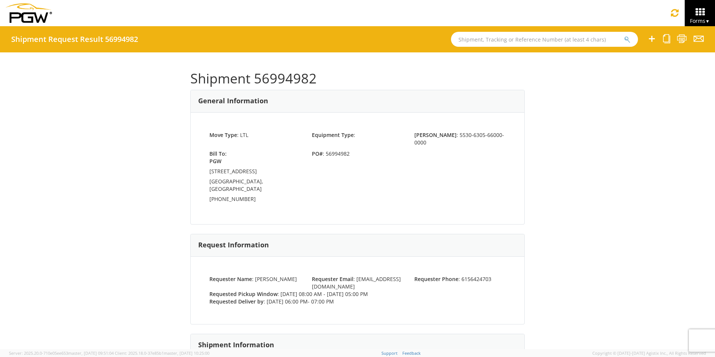  Describe the element at coordinates (699, 21) in the screenshot. I see `span: Forms` at that location.